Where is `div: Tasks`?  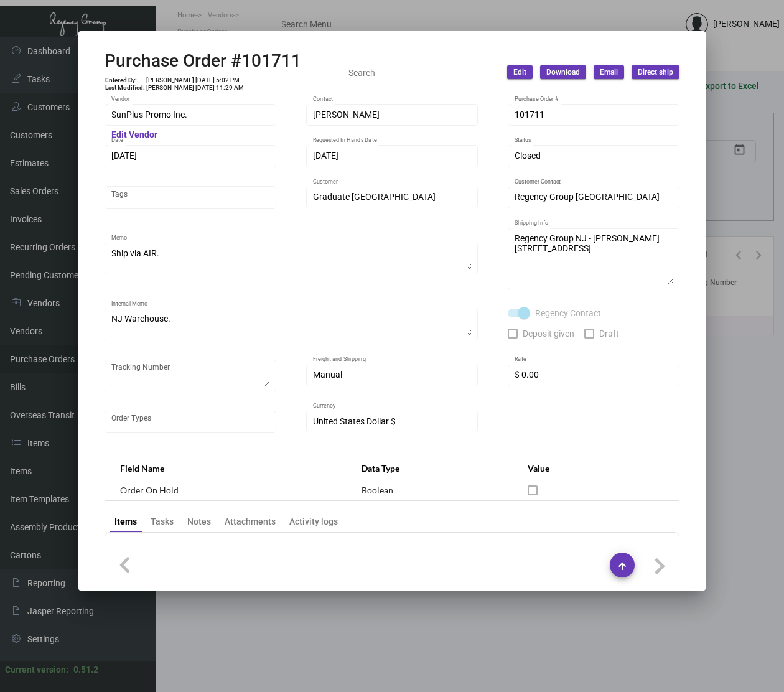 div: Tasks is located at coordinates (162, 522).